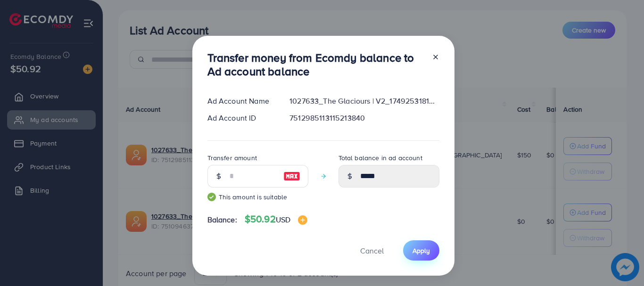 This screenshot has width=644, height=286. I want to click on span: USD, so click(283, 219).